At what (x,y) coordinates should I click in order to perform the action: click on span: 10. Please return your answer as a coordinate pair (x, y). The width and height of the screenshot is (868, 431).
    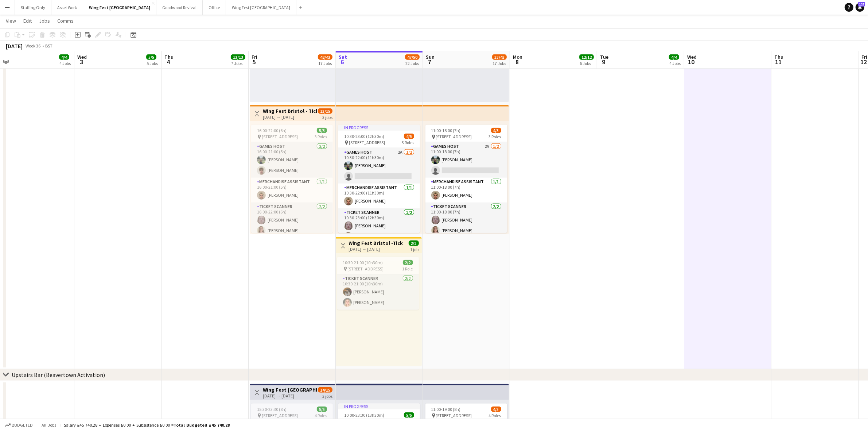
    Looking at the image, I should click on (692, 62).